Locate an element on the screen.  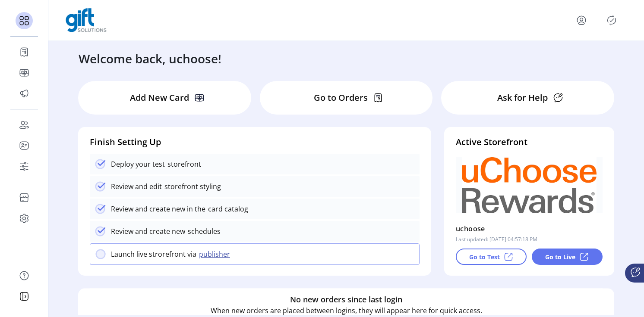
p: storefront is located at coordinates (183, 164).